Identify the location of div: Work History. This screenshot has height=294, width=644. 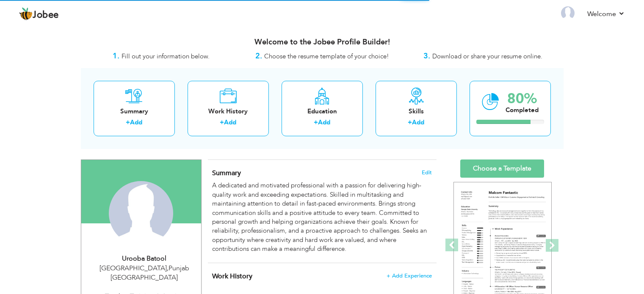
(228, 111).